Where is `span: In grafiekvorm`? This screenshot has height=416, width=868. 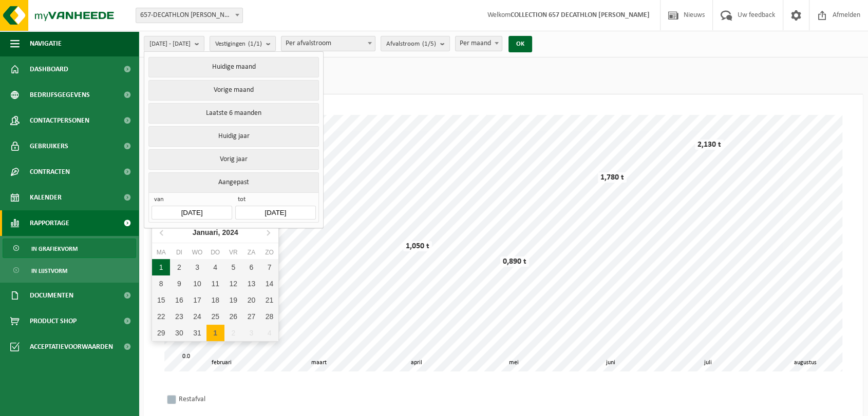 span: In grafiekvorm is located at coordinates (54, 249).